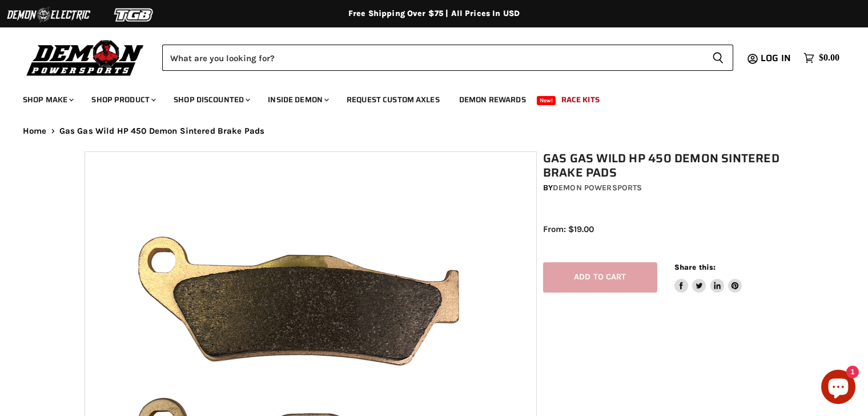 The height and width of the screenshot is (416, 868). What do you see at coordinates (821, 58) in the screenshot?
I see `a: $0.00` at bounding box center [821, 58].